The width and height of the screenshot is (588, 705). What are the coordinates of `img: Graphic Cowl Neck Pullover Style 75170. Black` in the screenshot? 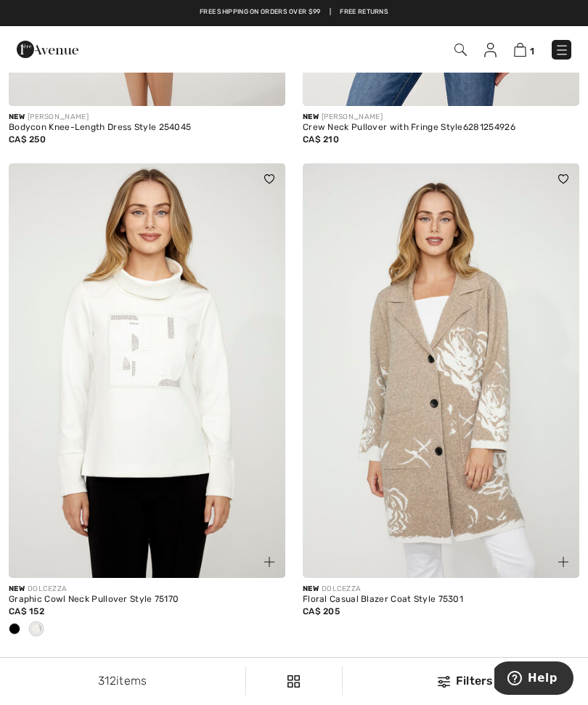 It's located at (147, 371).